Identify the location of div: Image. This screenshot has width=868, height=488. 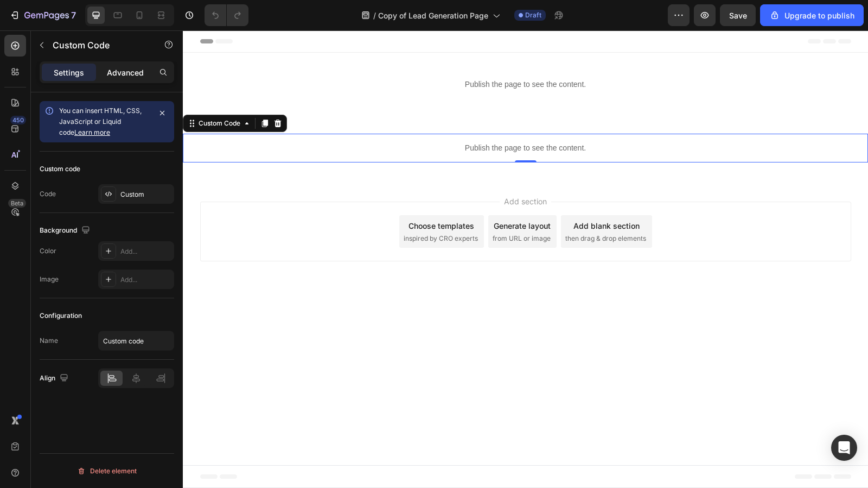
(49, 279).